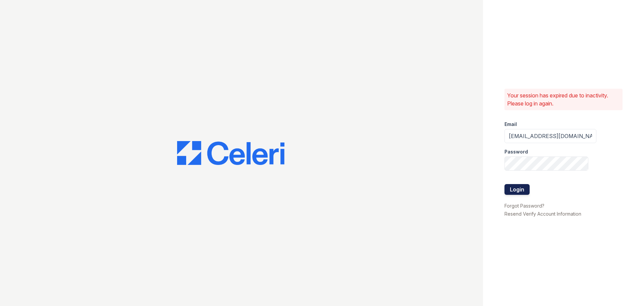  What do you see at coordinates (564, 100) in the screenshot?
I see `p: Your session has expired due to inactivity. Please log in again.` at bounding box center [564, 100].